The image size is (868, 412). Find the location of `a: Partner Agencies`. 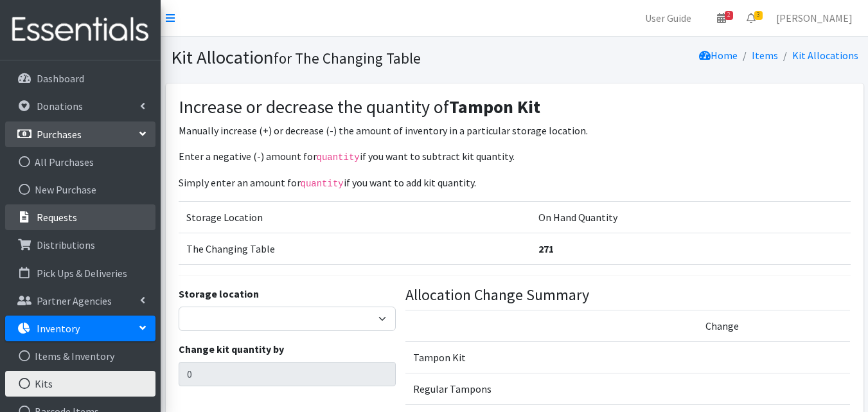

a: Partner Agencies is located at coordinates (80, 301).